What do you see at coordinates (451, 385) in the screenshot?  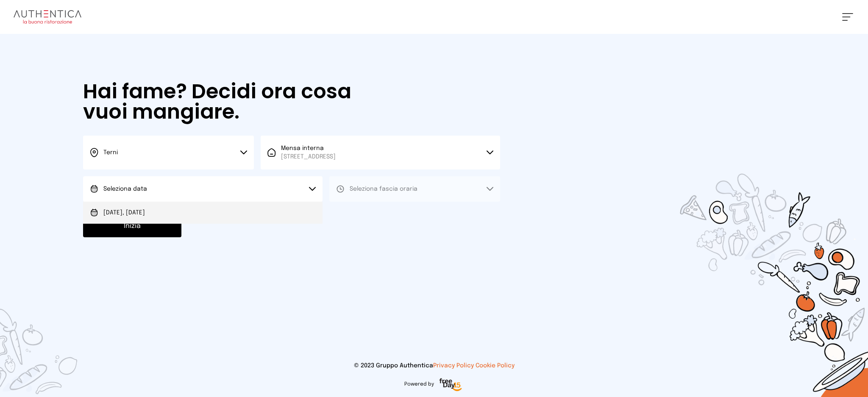 I see `img: logo-freeday.3e08031.png` at bounding box center [451, 385].